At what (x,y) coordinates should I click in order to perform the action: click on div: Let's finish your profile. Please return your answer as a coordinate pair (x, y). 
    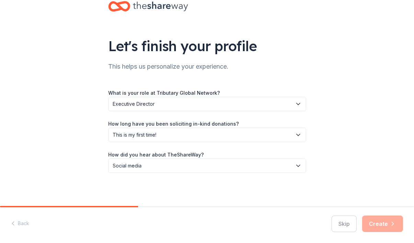
    Looking at the image, I should click on (207, 46).